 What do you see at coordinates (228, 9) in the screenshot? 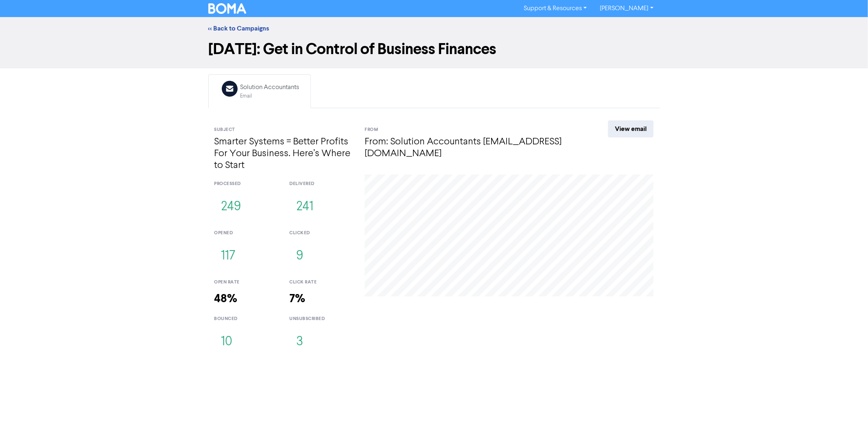
I see `img: BOMA Logo` at bounding box center [228, 9].